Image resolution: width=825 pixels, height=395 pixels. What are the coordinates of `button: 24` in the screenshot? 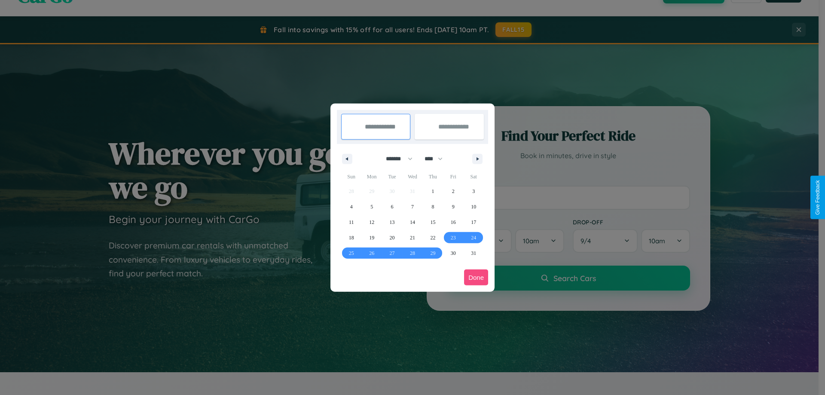 It's located at (473, 238).